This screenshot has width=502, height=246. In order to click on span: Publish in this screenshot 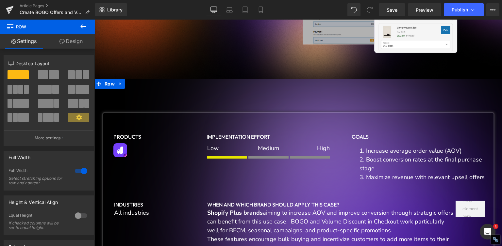, I will do `click(460, 10)`.